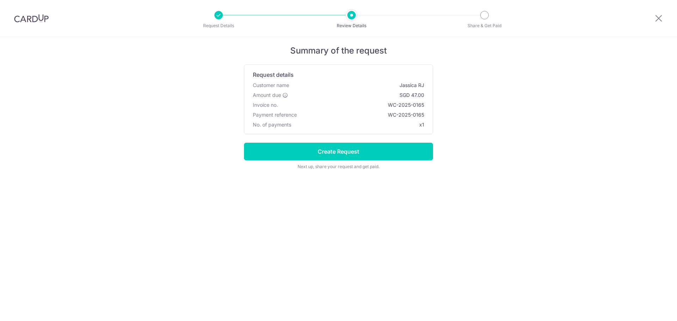 This screenshot has width=677, height=321. What do you see at coordinates (275, 115) in the screenshot?
I see `span: Payment reference` at bounding box center [275, 115].